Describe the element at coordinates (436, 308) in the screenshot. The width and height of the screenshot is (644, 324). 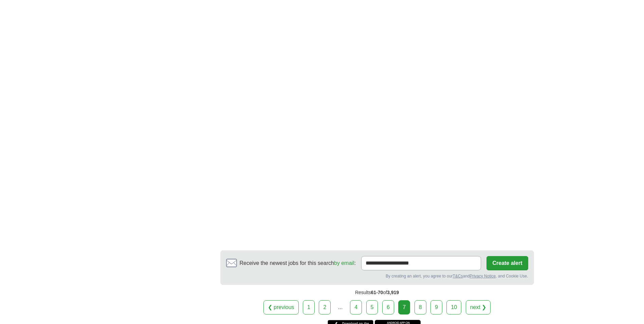
I see `a: 9` at that location.